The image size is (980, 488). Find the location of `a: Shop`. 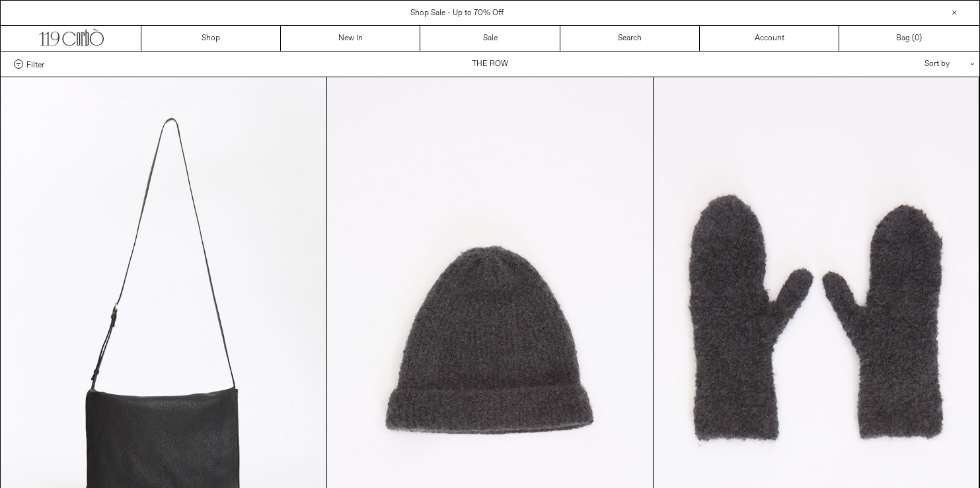

a: Shop is located at coordinates (211, 38).